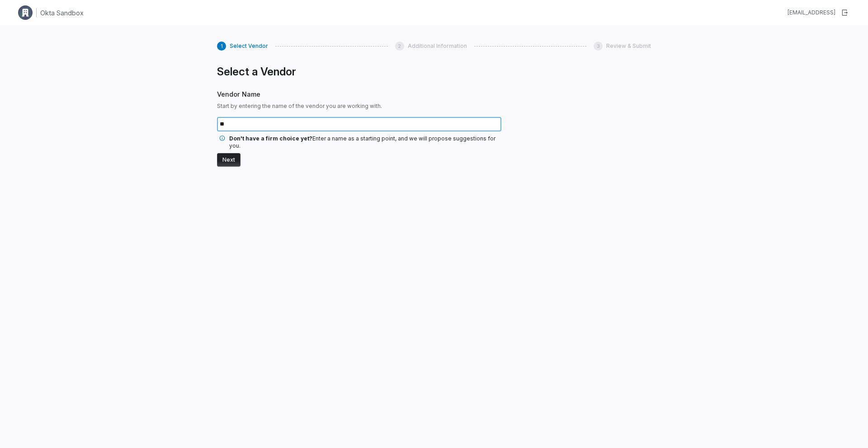 The image size is (868, 448). I want to click on h1: Select a Vendor, so click(359, 72).